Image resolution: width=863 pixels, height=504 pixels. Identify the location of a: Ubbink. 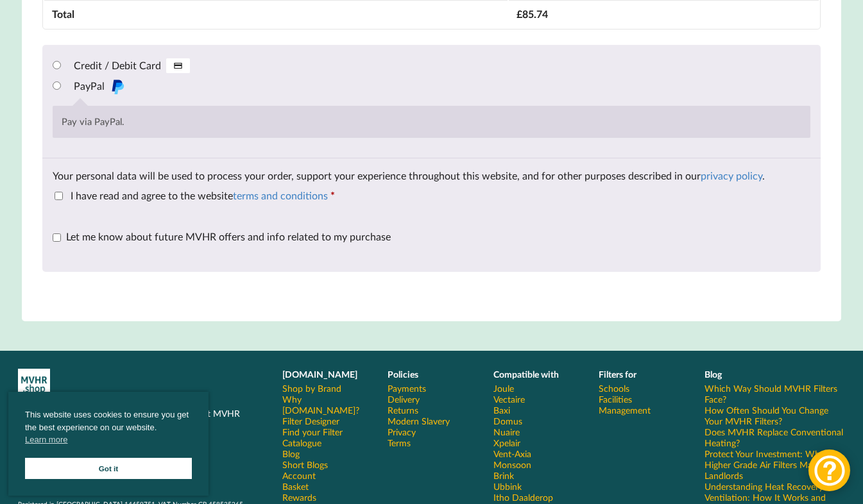
(507, 486).